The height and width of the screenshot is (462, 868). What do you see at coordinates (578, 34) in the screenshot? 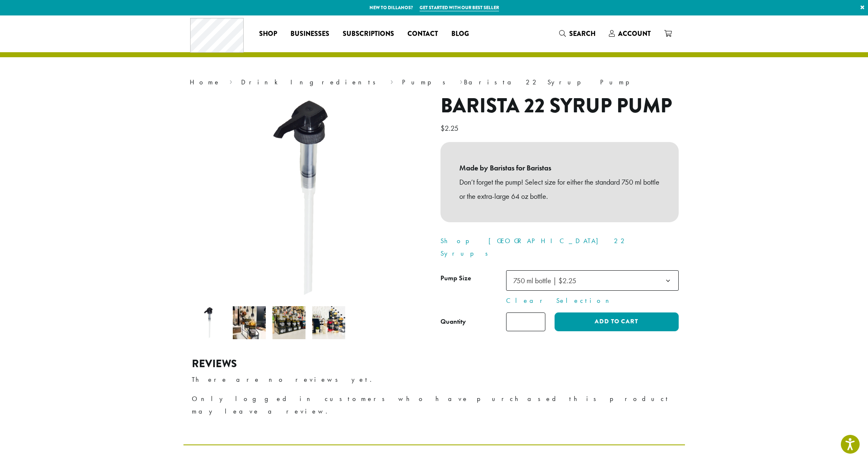
I see `a: Search` at bounding box center [578, 34].